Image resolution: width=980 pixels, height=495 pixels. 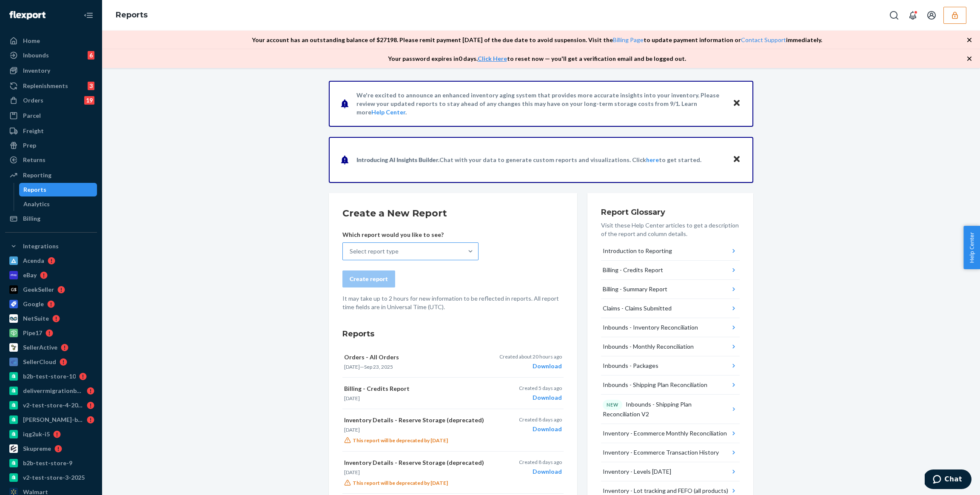 What do you see at coordinates (33, 334) in the screenshot?
I see `div: Pipe17` at bounding box center [33, 334].